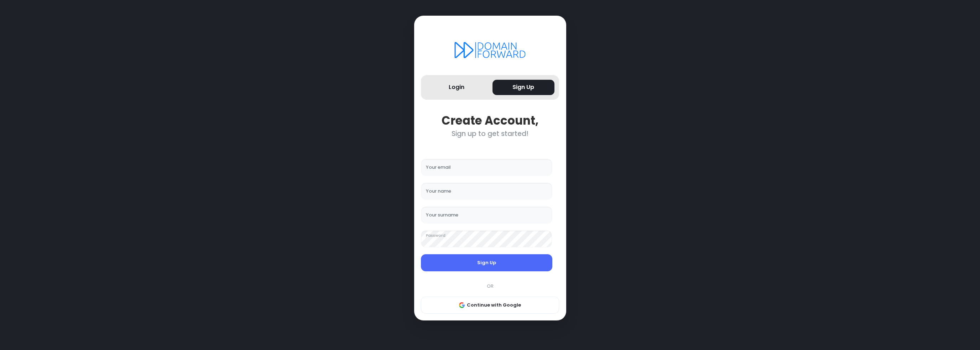 The image size is (980, 350). What do you see at coordinates (490, 121) in the screenshot?
I see `div: Create Account,` at bounding box center [490, 121].